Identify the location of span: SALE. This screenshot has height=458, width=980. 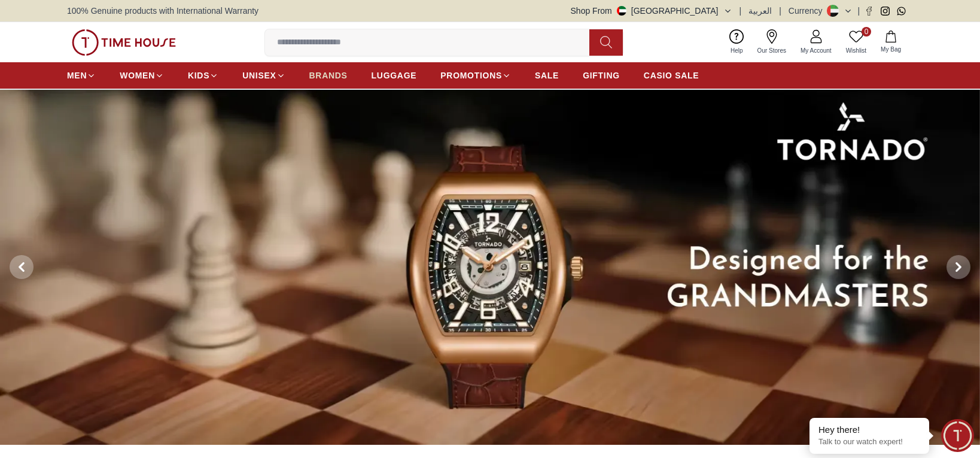
(547, 75).